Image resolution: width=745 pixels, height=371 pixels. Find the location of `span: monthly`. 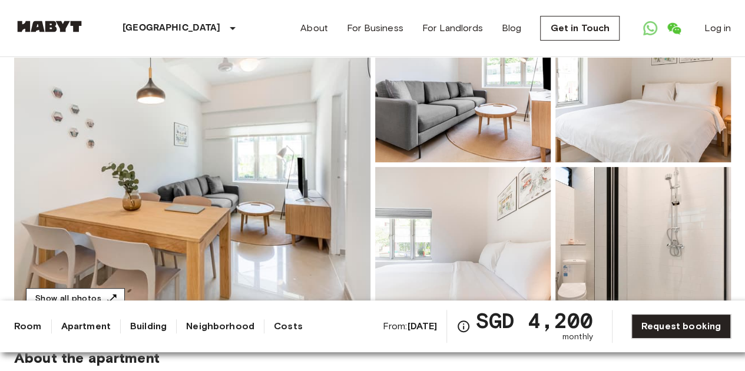

span: monthly is located at coordinates (577, 337).